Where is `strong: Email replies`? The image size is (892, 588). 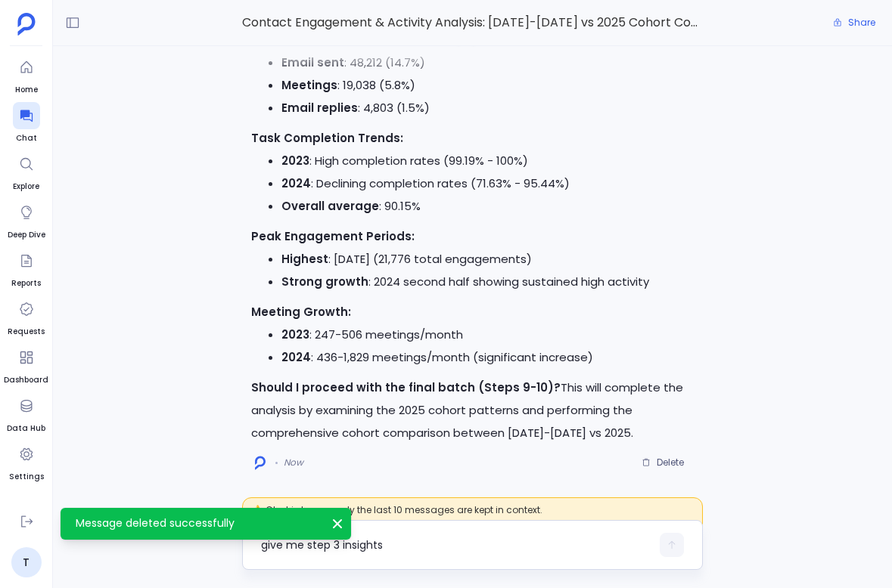 strong: Email replies is located at coordinates (319, 107).